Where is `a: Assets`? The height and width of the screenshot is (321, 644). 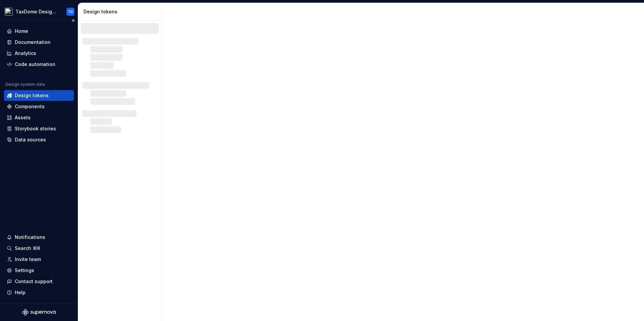
a: Assets is located at coordinates (39, 118).